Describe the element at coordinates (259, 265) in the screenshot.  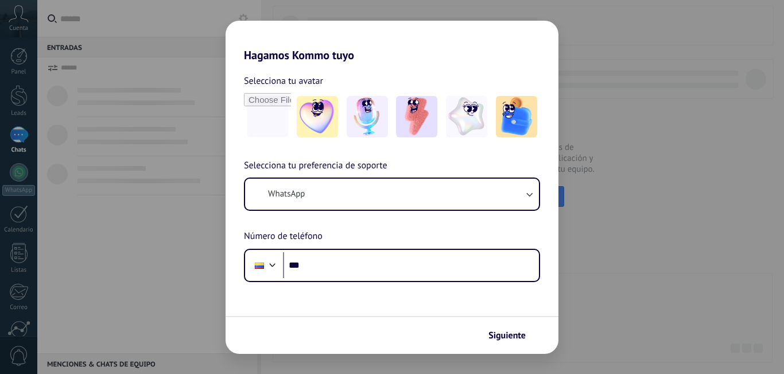
I see `div: Colombia: + 57` at that location.